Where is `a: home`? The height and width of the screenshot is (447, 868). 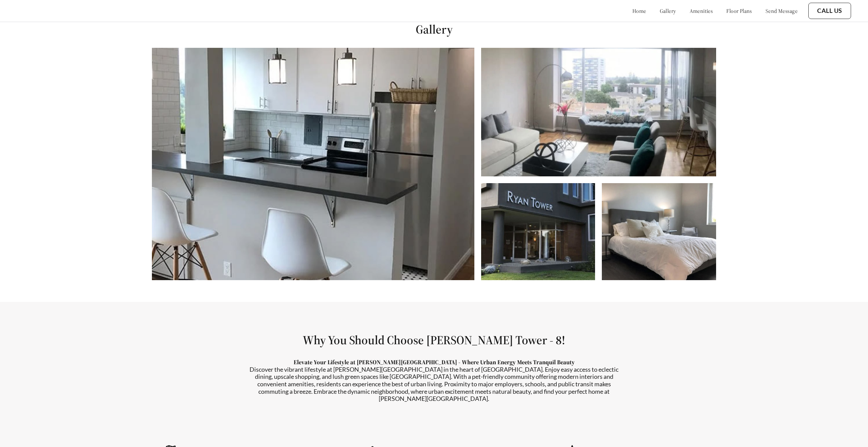
a: home is located at coordinates (639, 11).